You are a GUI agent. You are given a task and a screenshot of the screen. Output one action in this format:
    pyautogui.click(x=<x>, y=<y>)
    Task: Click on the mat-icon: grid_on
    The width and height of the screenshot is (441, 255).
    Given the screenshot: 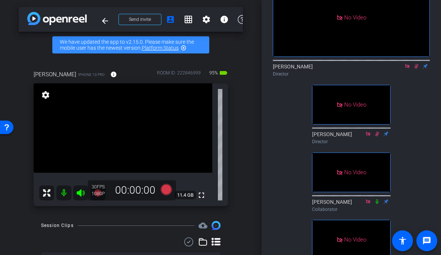 What is the action you would take?
    pyautogui.click(x=188, y=19)
    